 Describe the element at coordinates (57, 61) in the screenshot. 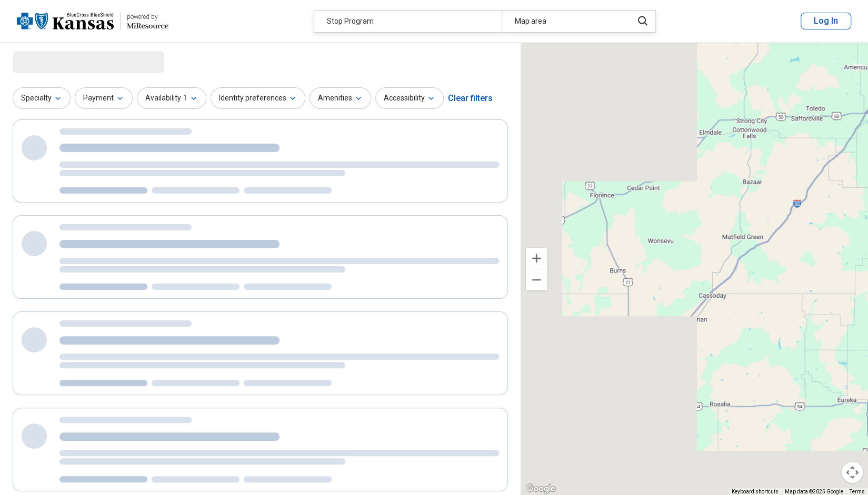

I see `span: Loading...` at that location.